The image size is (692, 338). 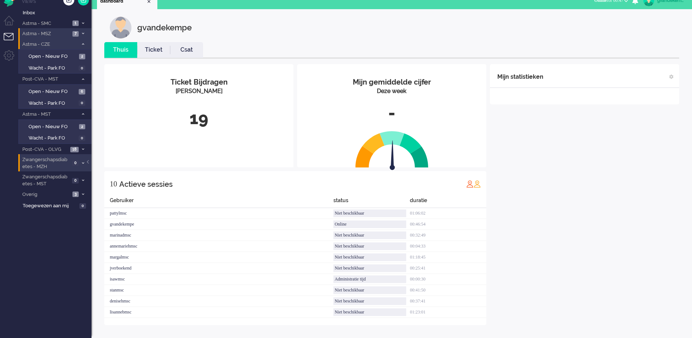 I want to click on span: 1, so click(x=75, y=23).